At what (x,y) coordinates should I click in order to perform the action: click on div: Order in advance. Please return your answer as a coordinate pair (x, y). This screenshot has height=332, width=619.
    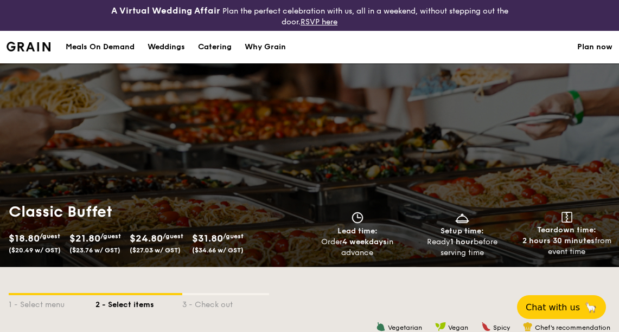
    Looking at the image, I should click on (357, 248).